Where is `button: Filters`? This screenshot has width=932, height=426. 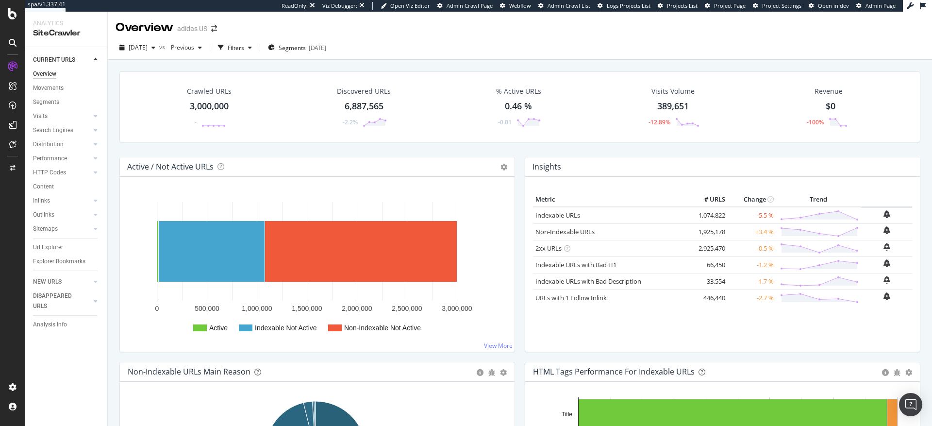 button: Filters is located at coordinates (235, 48).